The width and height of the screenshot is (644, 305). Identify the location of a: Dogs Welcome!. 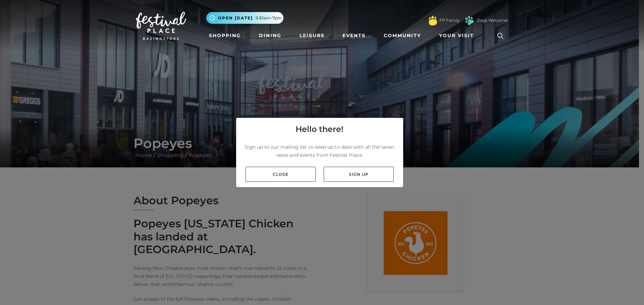
(492, 20).